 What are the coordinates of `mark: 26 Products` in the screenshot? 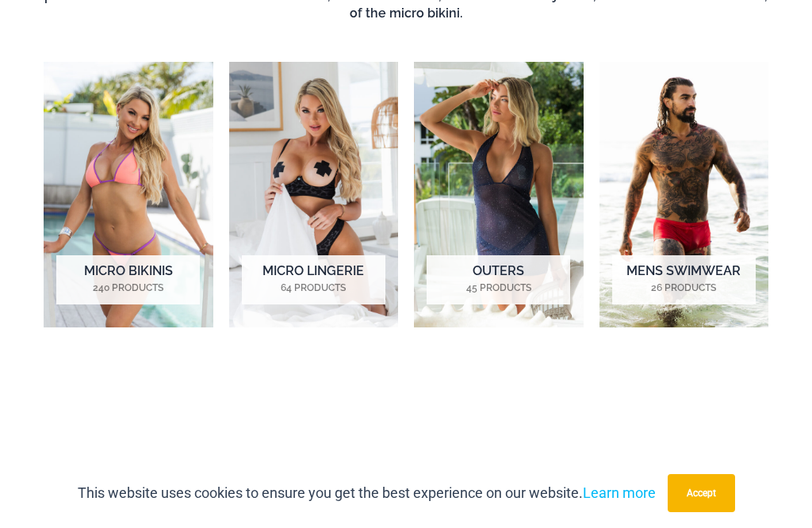 It's located at (684, 288).